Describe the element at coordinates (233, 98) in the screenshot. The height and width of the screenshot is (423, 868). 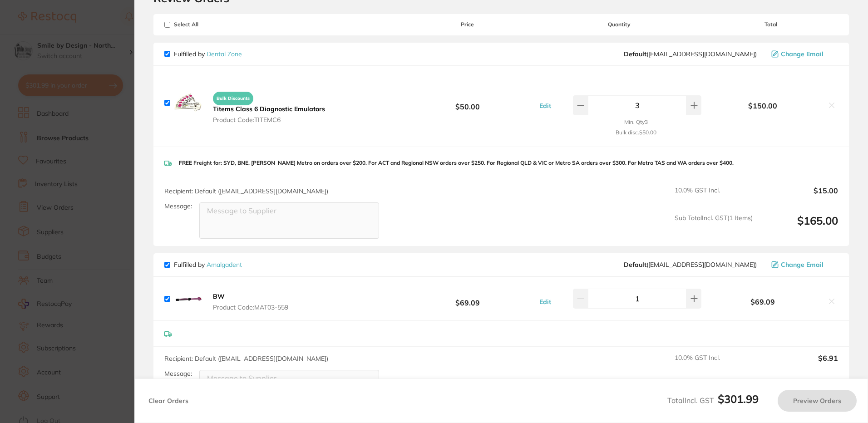
I see `span: Bulk Discounts` at that location.